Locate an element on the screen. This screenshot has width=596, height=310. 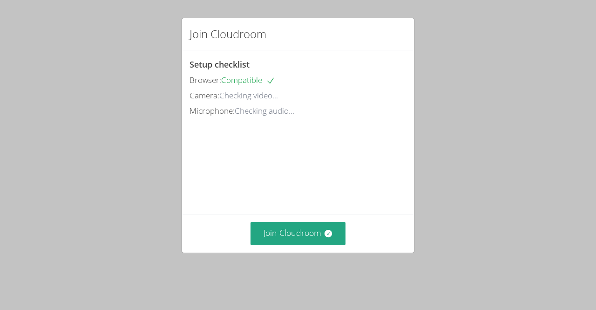
span: Setup checklist is located at coordinates (219, 64).